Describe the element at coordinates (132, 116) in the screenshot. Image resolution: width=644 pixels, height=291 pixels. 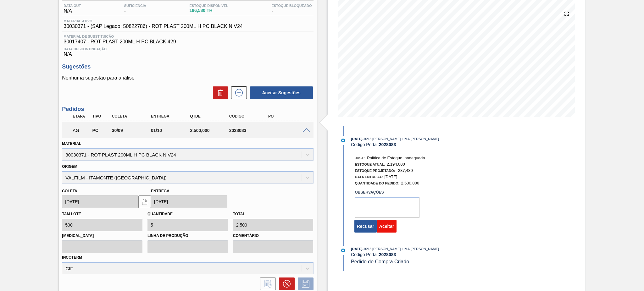
I see `div: Coleta` at that location.